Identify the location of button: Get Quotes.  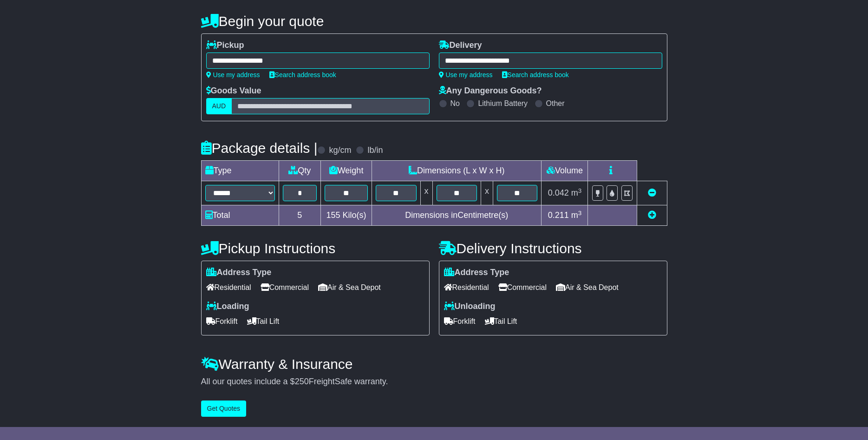
(224, 408).